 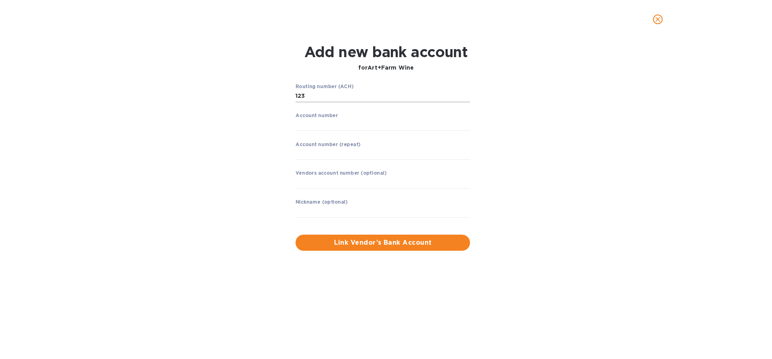 I want to click on button: close, so click(x=658, y=19).